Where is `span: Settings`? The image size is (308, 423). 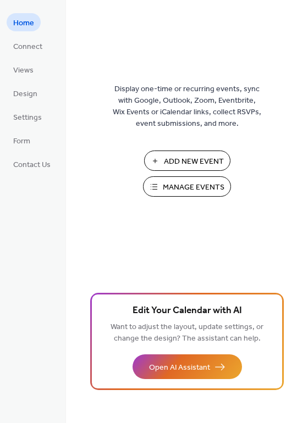 span: Settings is located at coordinates (27, 118).